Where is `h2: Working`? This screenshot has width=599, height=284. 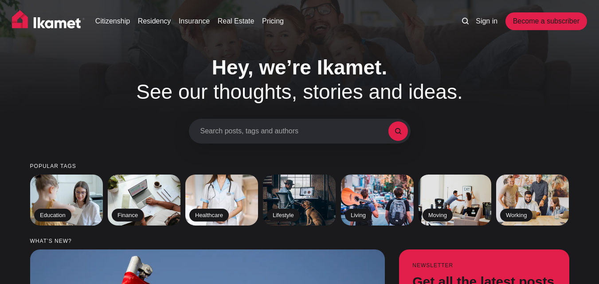 h2: Working is located at coordinates (516, 215).